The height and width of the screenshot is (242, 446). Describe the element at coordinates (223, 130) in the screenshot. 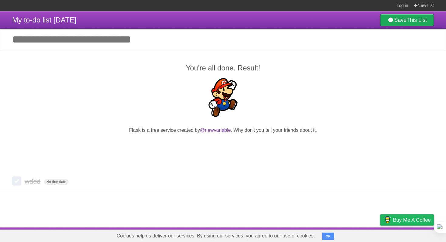

I see `p: Flask is a free service created by . Why don't you tell your friends about it.` at that location.